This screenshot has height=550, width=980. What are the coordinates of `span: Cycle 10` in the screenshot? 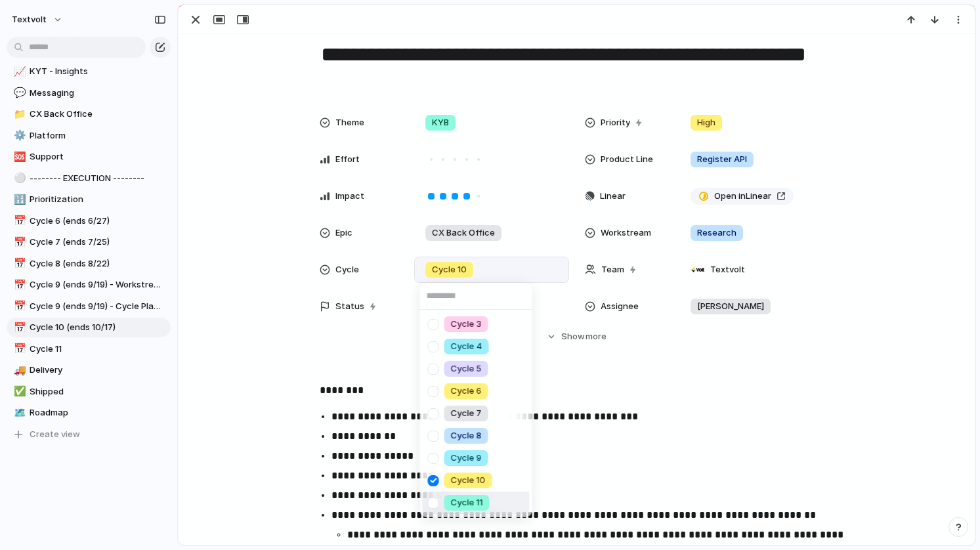 It's located at (468, 480).